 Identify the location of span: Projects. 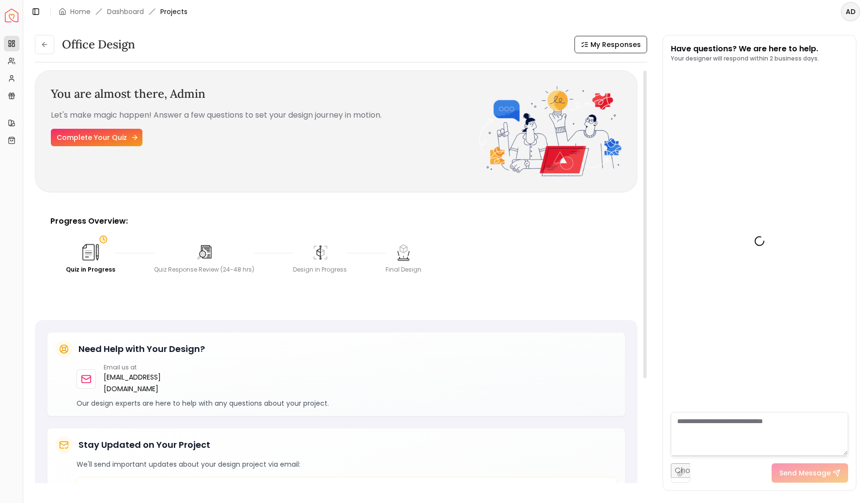
(174, 11).